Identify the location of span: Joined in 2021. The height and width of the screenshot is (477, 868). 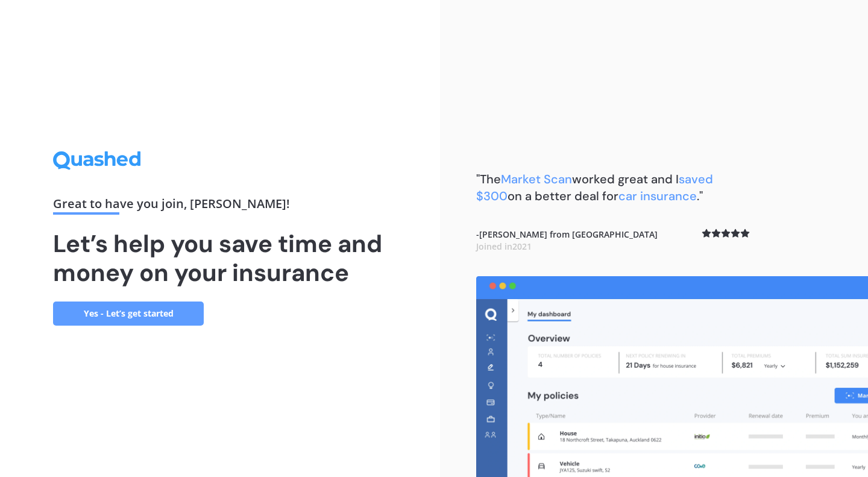
(504, 246).